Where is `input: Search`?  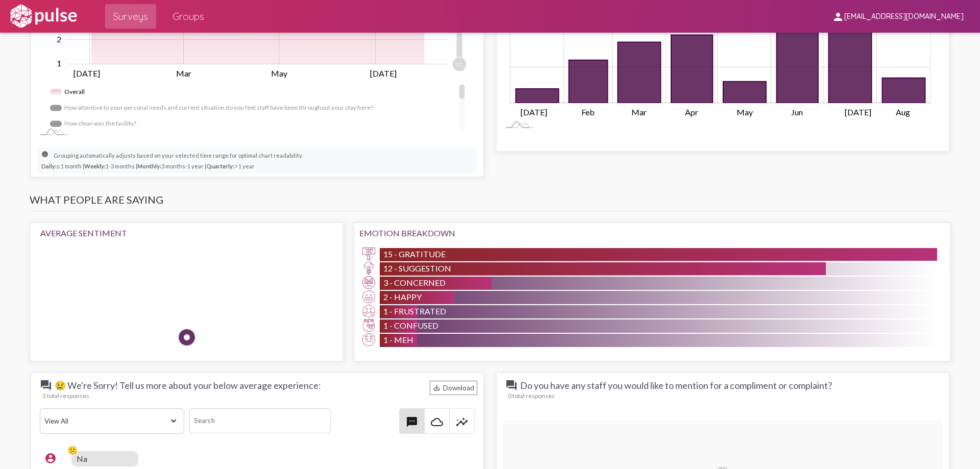 input: Search is located at coordinates (260, 421).